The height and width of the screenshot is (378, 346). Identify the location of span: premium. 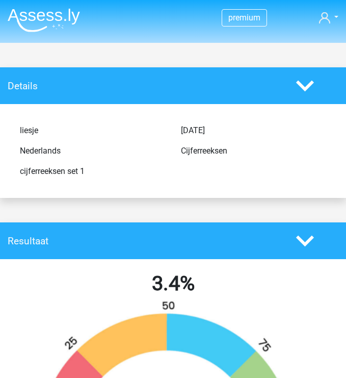
(244, 17).